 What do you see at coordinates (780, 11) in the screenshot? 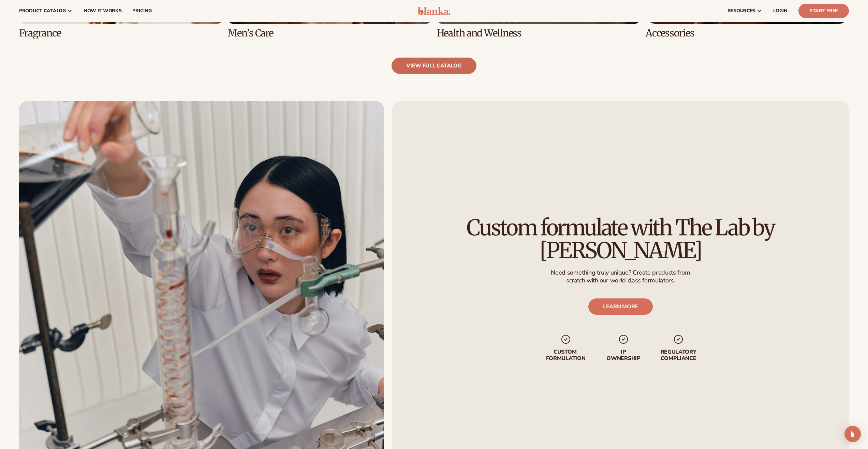
I see `span: LOGIN` at bounding box center [780, 11].